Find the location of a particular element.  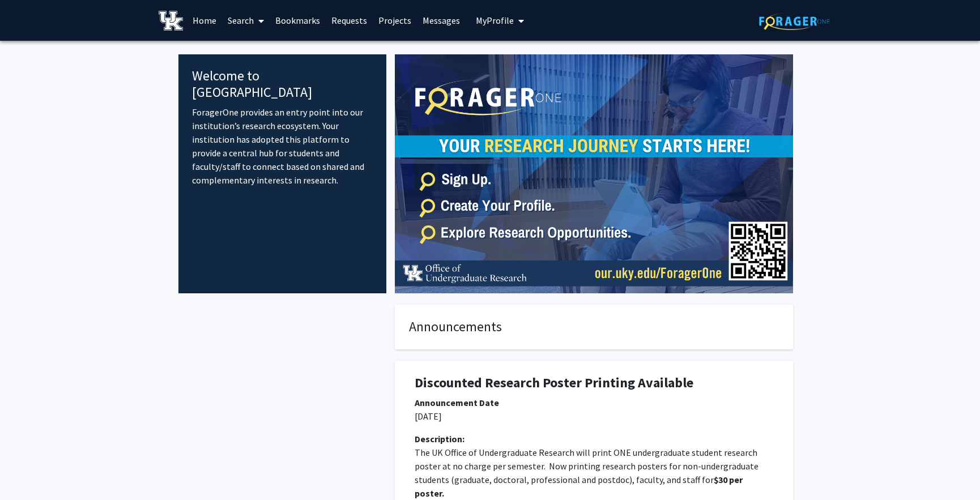

a: Messages is located at coordinates (442, 20).